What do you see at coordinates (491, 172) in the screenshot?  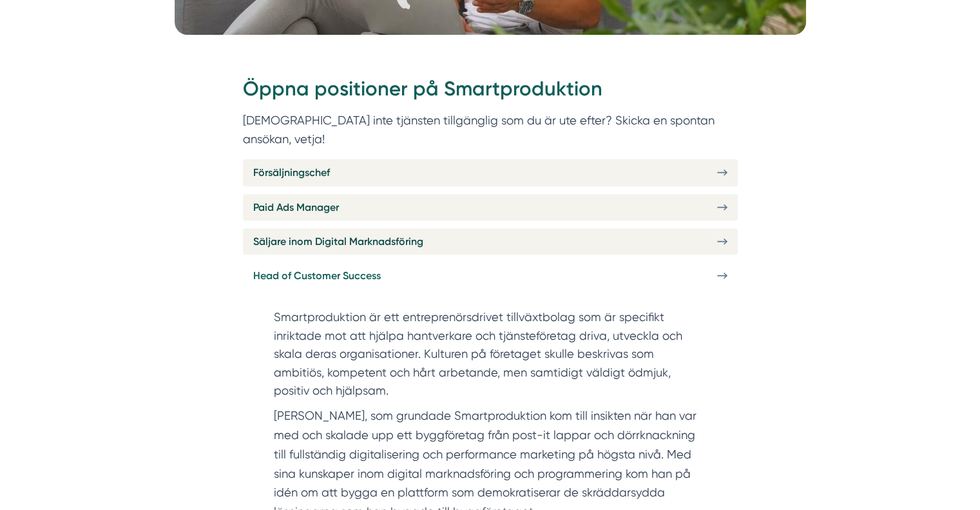 I see `a: Försäljningschef` at bounding box center [491, 172].